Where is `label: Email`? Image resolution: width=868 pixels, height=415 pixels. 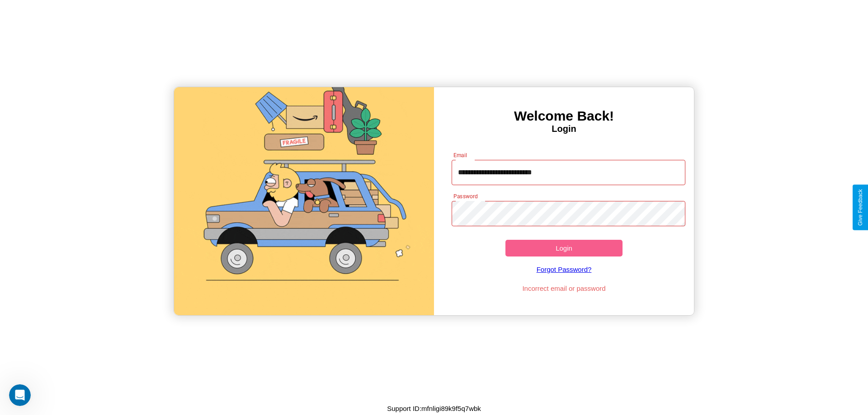 label: Email is located at coordinates (460, 155).